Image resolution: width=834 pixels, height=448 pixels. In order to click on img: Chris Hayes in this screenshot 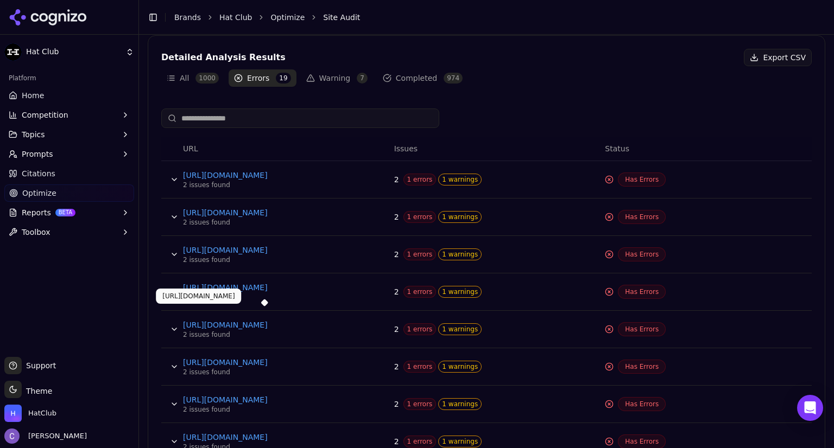, I will do `click(12, 436)`.